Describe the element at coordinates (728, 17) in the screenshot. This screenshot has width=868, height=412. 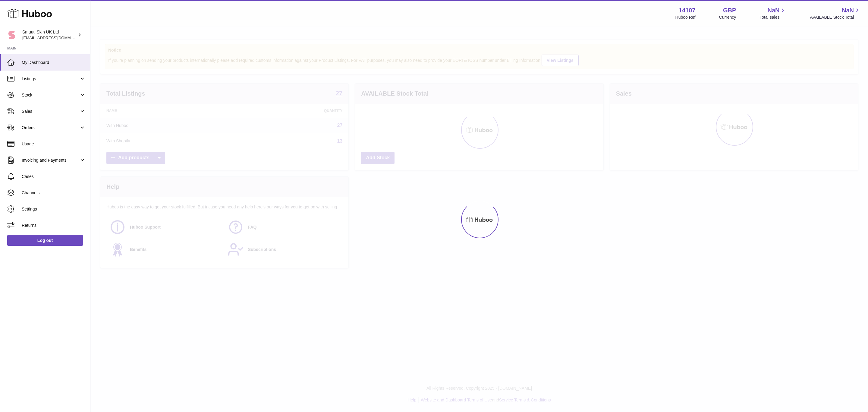
I see `div: Currency` at that location.